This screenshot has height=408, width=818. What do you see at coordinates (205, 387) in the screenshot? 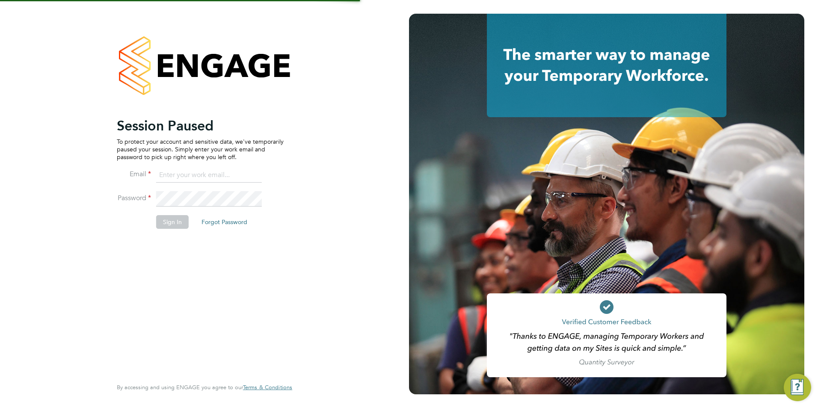
I see `span: By accessing and using ENGAGE you agree to our` at bounding box center [205, 387].